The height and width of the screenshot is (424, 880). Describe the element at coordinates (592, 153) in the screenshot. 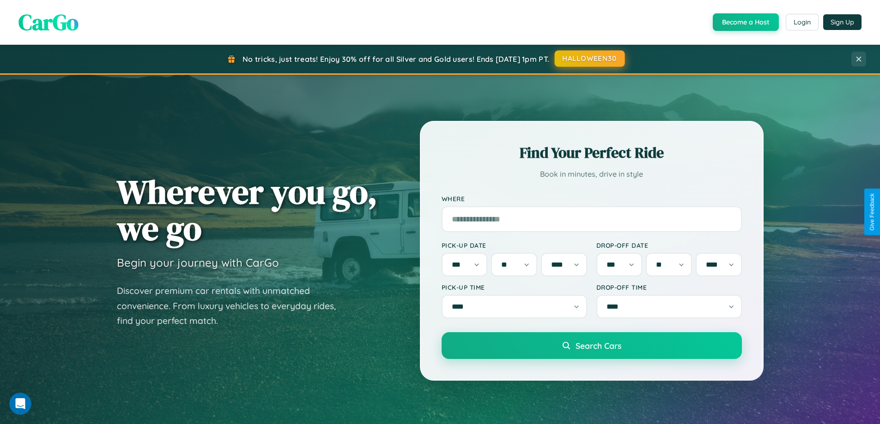

I see `h2: Find Your Perfect Ride` at that location.